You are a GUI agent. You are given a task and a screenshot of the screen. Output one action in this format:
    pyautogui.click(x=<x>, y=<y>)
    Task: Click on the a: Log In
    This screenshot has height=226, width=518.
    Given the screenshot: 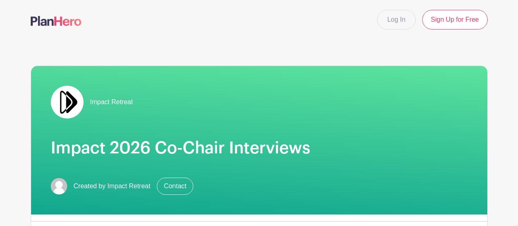 What is the action you would take?
    pyautogui.click(x=396, y=20)
    